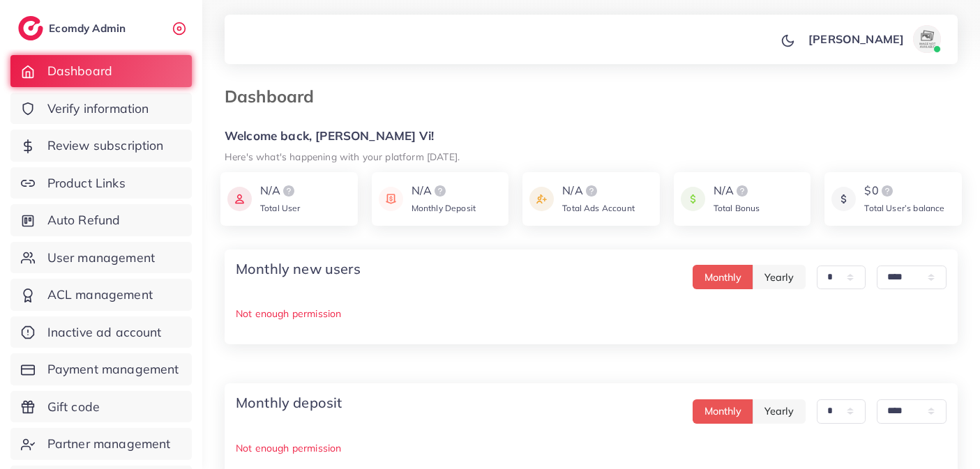  Describe the element at coordinates (101, 146) in the screenshot. I see `a: Review subscription` at that location.